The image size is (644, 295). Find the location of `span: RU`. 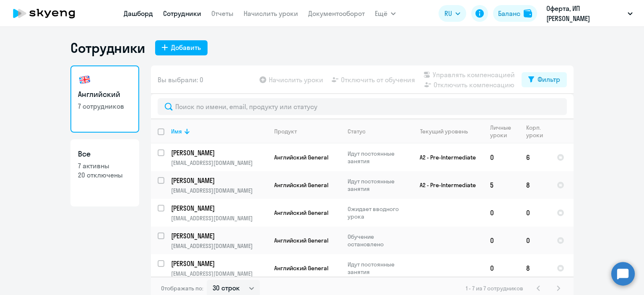

span: RU is located at coordinates (448, 14).